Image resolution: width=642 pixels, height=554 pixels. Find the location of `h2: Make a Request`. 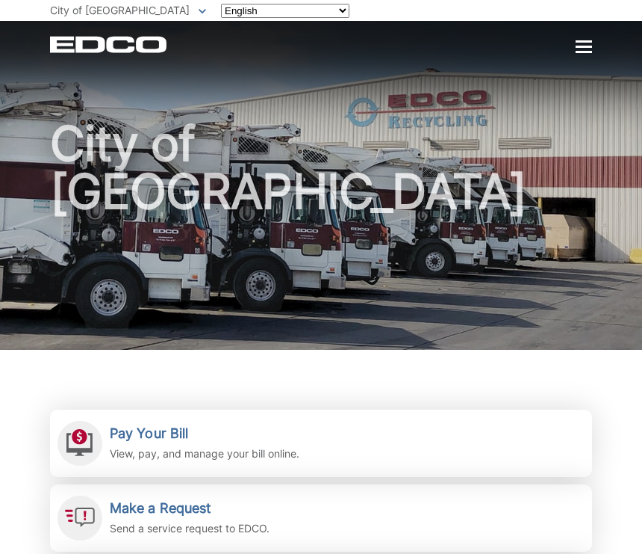

h2: Make a Request is located at coordinates (190, 508).